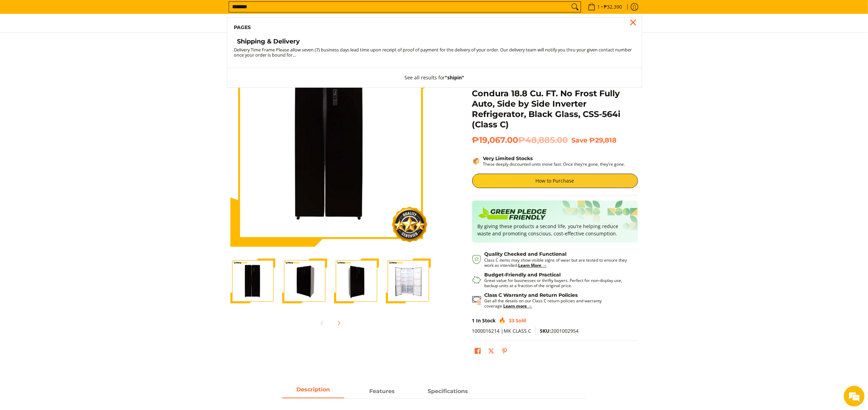 The height and width of the screenshot is (410, 868). What do you see at coordinates (313, 392) in the screenshot?
I see `span: Description` at bounding box center [313, 392].